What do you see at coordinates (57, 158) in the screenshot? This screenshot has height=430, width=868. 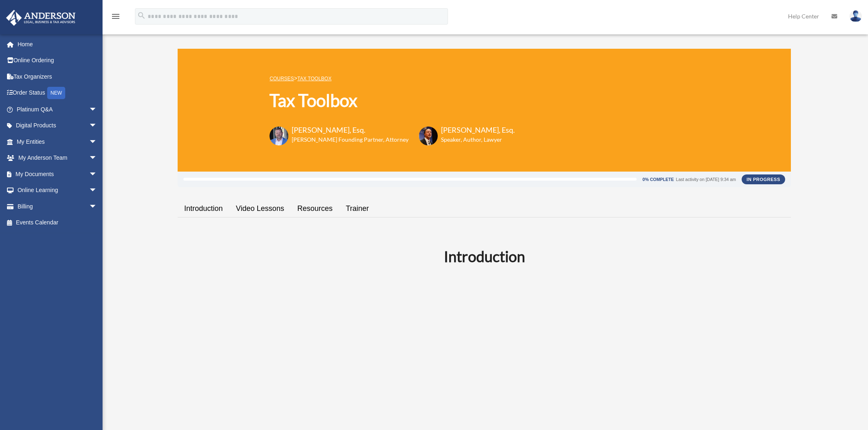 I see `a: My Anderson Teamarrow_drop_down` at bounding box center [57, 158].